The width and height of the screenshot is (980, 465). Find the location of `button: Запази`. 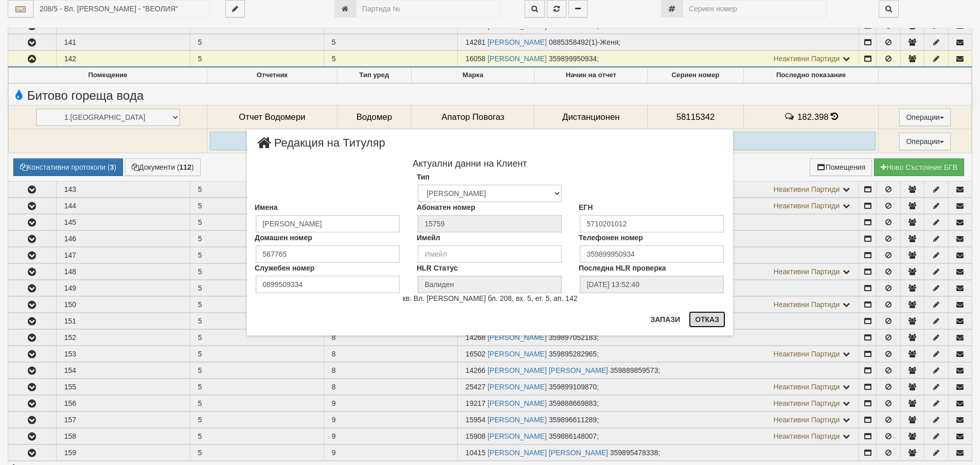

button: Запази is located at coordinates (665, 320).